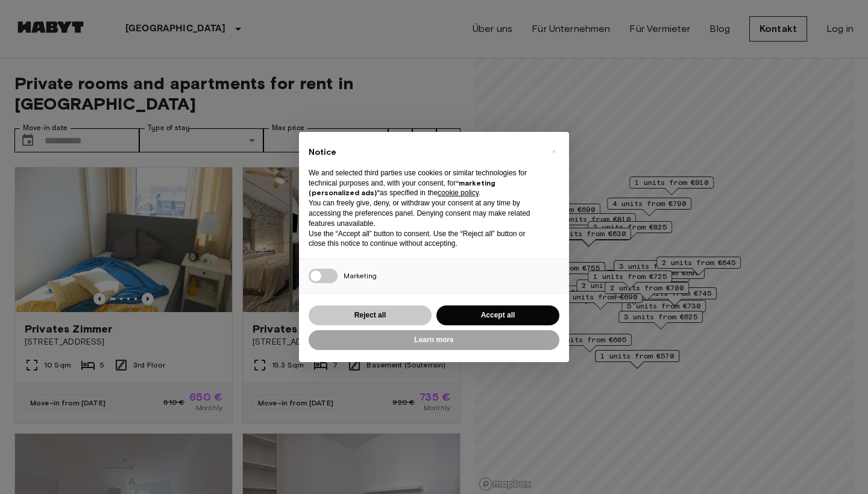 This screenshot has height=494, width=868. Describe the element at coordinates (554, 151) in the screenshot. I see `button: Close this notice` at that location.